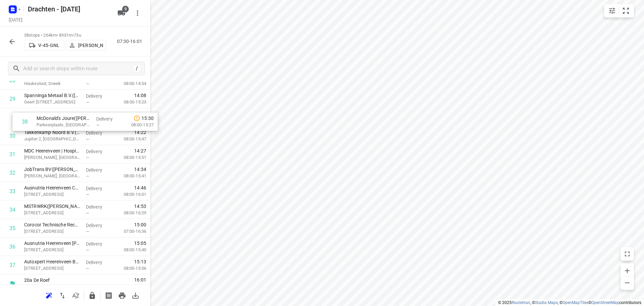 This screenshot has width=644, height=306. What do you see at coordinates (605, 303) in the screenshot?
I see `a: OpenStreetMap` at bounding box center [605, 303].